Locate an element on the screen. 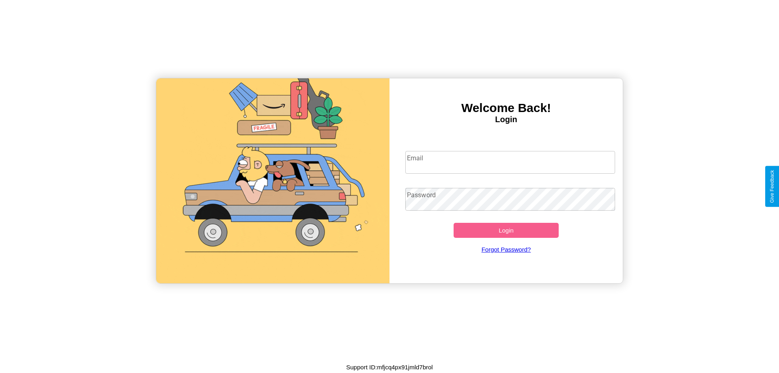  p: Support ID: mfjcq4px91jmld7brol is located at coordinates (389, 367).